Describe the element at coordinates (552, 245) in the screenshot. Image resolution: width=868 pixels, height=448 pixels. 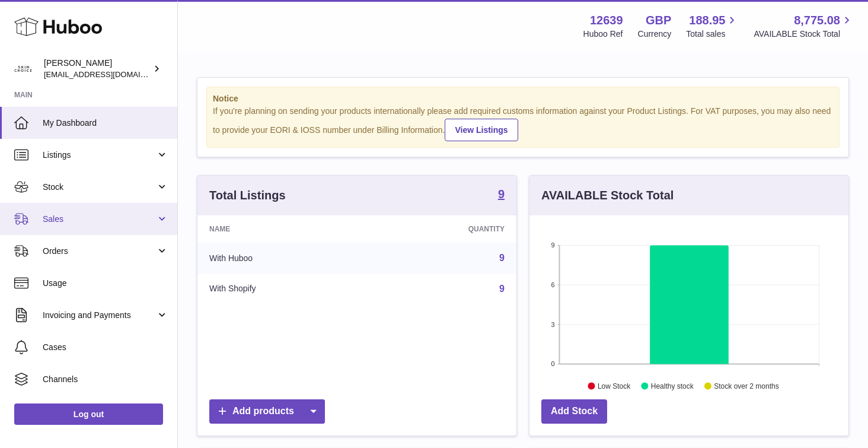
I see `text: 9` at that location.